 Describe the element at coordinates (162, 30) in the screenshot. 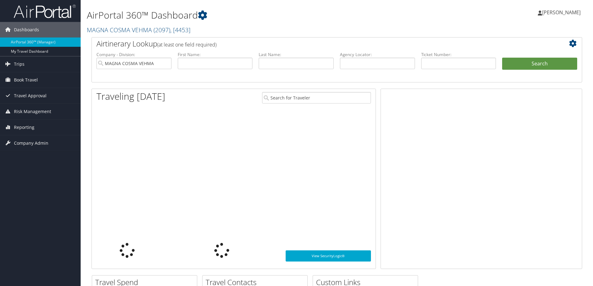

I see `span: ( 2097 )` at that location.